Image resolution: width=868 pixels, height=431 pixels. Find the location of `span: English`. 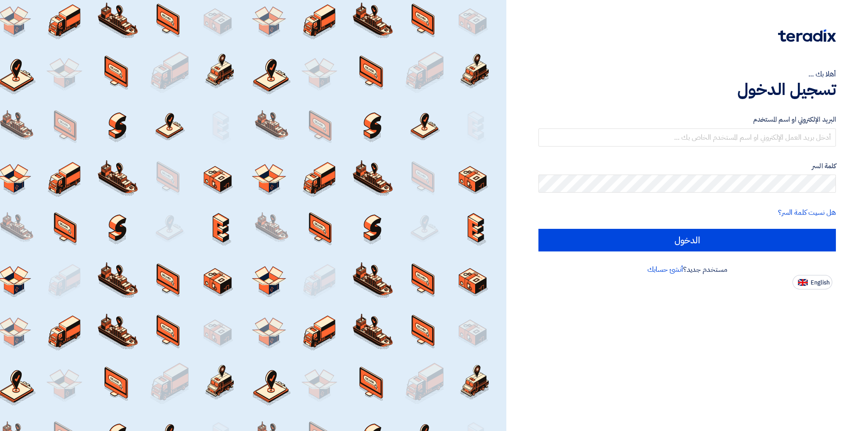

span: English is located at coordinates (820, 283).